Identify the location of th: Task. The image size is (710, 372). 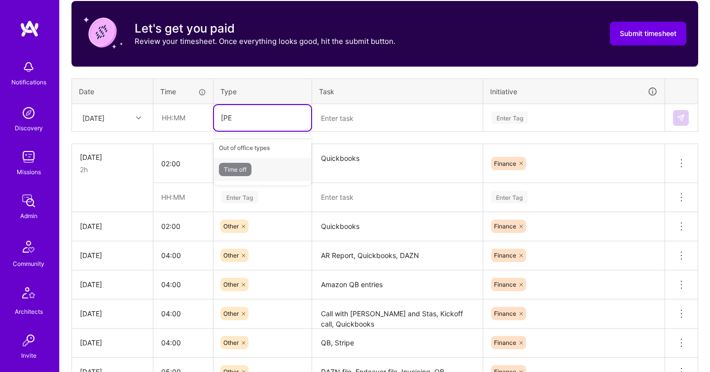
(398, 91).